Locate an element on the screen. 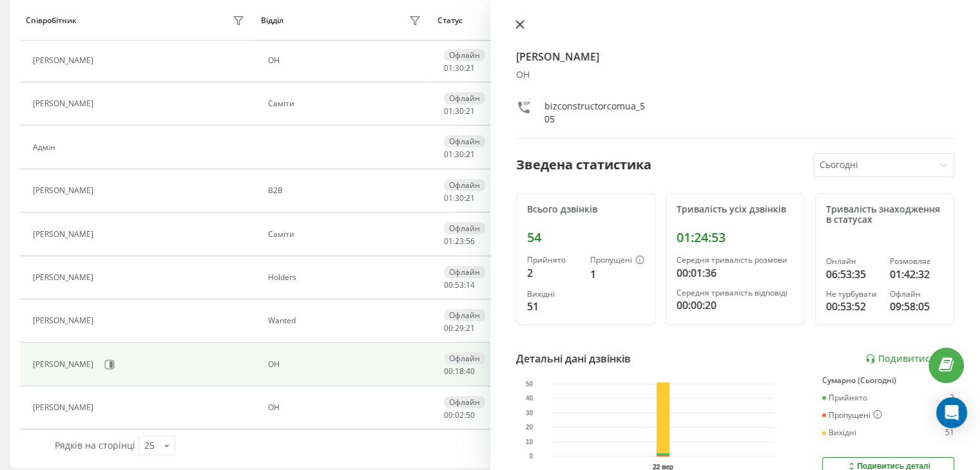 This screenshot has width=980, height=470. div: 06:53:35 is located at coordinates (852, 275).